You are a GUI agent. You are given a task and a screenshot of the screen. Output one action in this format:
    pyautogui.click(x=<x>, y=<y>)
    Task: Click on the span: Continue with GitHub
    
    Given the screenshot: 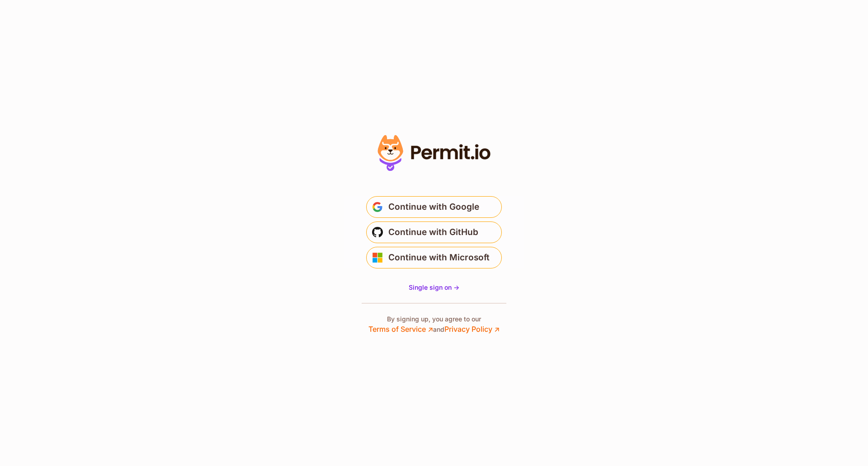 What is the action you would take?
    pyautogui.click(x=433, y=232)
    